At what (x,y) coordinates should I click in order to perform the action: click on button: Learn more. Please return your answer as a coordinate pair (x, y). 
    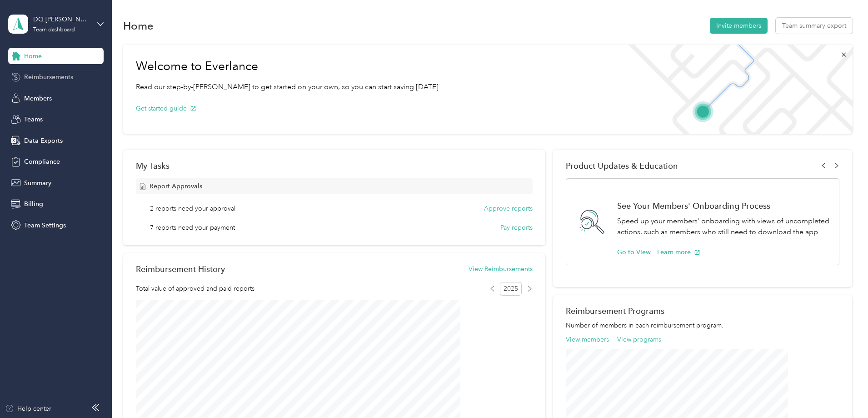
    Looking at the image, I should click on (678, 252).